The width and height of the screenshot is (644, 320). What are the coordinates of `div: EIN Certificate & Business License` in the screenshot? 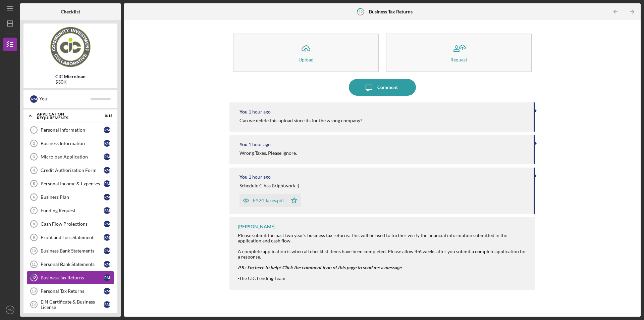 It's located at (72, 304).